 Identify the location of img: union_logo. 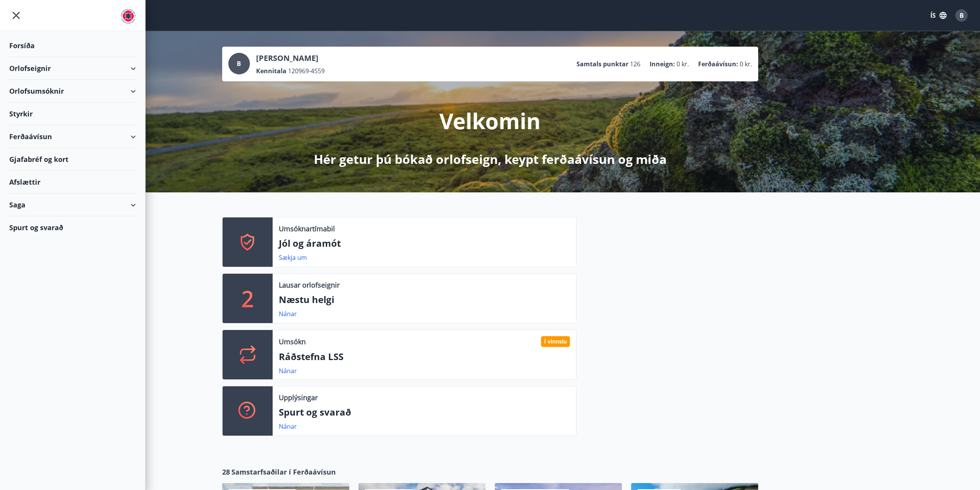
(128, 16).